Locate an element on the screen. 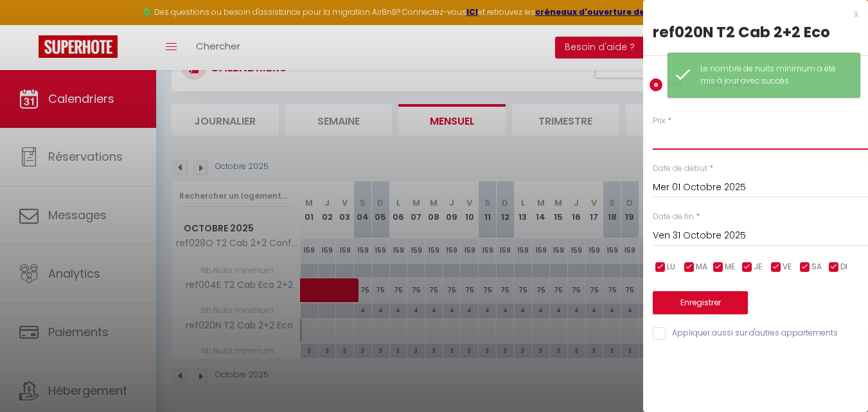  span: ME is located at coordinates (730, 266).